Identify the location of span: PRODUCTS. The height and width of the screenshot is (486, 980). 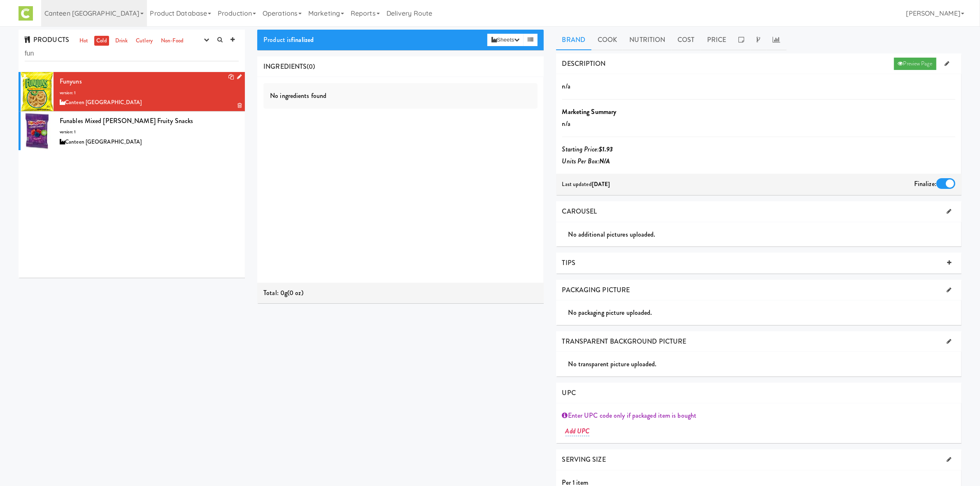
(47, 39).